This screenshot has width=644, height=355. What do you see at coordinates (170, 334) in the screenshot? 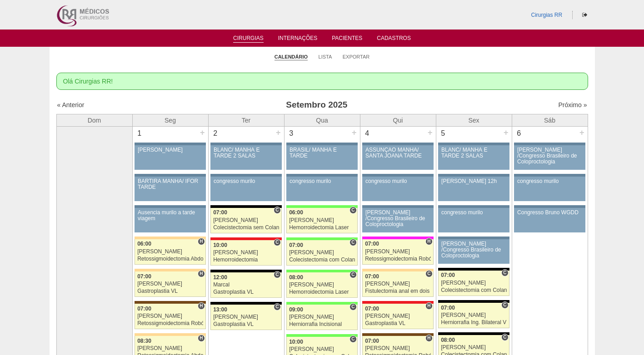
I see `div: Key: Bartira` at bounding box center [170, 334].